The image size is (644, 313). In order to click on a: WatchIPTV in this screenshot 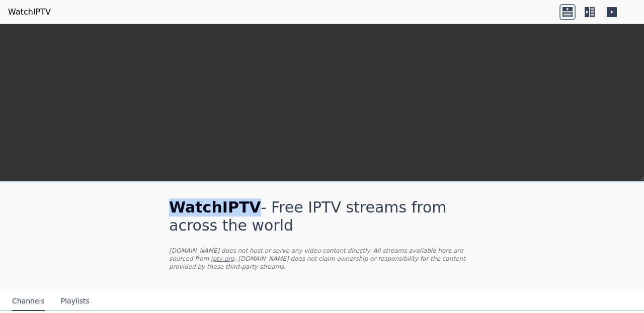, I will do `click(29, 12)`.